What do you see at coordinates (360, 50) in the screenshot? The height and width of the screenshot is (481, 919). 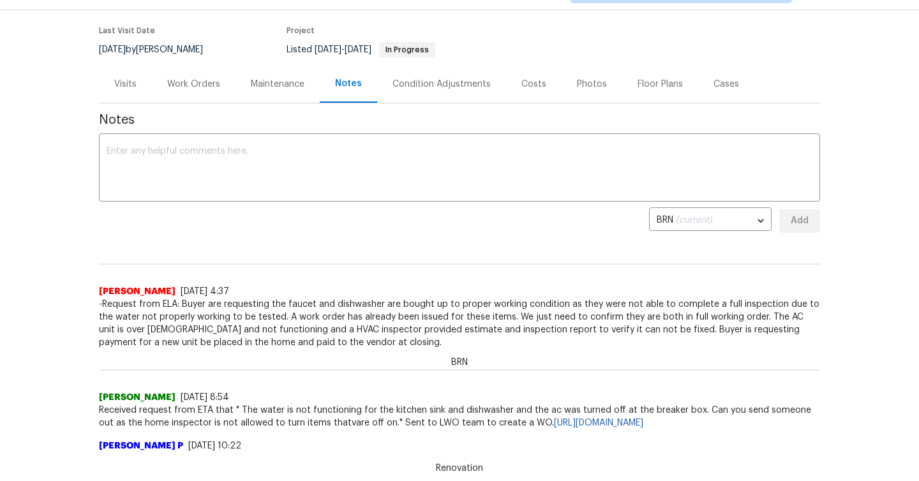 I see `span: Listed` at bounding box center [360, 50].